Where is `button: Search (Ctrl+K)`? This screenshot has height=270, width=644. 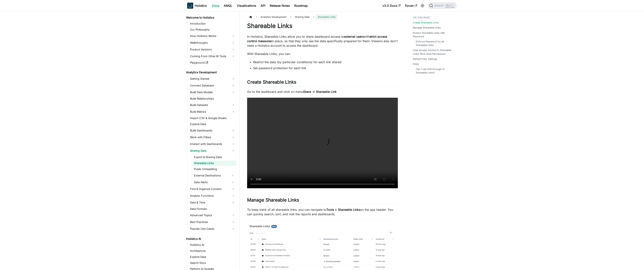 button: Search (Ctrl+K) is located at coordinates (442, 6).